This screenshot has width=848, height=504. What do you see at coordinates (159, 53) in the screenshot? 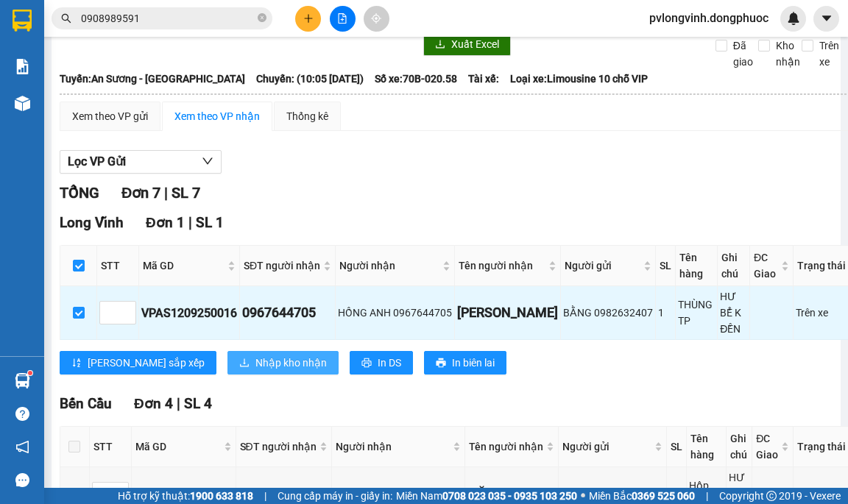
I see `span: 01 Võ Văn Truyện, KP.1, Phường 2` at bounding box center [159, 53].